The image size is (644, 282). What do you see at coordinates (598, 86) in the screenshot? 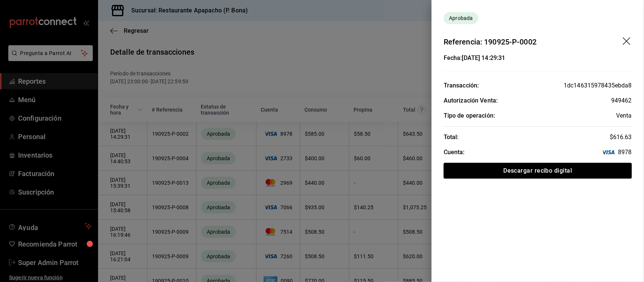
I see `div: 1dc146315978435ebda8` at bounding box center [598, 86].